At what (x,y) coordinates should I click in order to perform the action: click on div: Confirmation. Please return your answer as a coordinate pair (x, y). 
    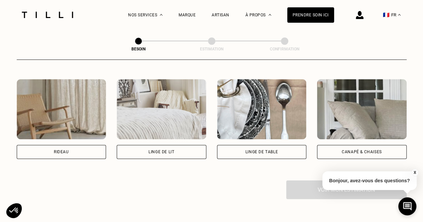
    Looking at the image, I should click on (285, 49).